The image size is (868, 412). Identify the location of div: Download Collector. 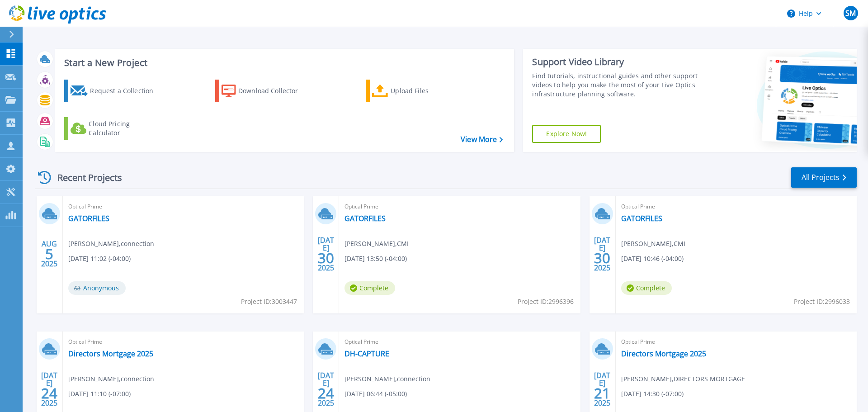
(275, 91).